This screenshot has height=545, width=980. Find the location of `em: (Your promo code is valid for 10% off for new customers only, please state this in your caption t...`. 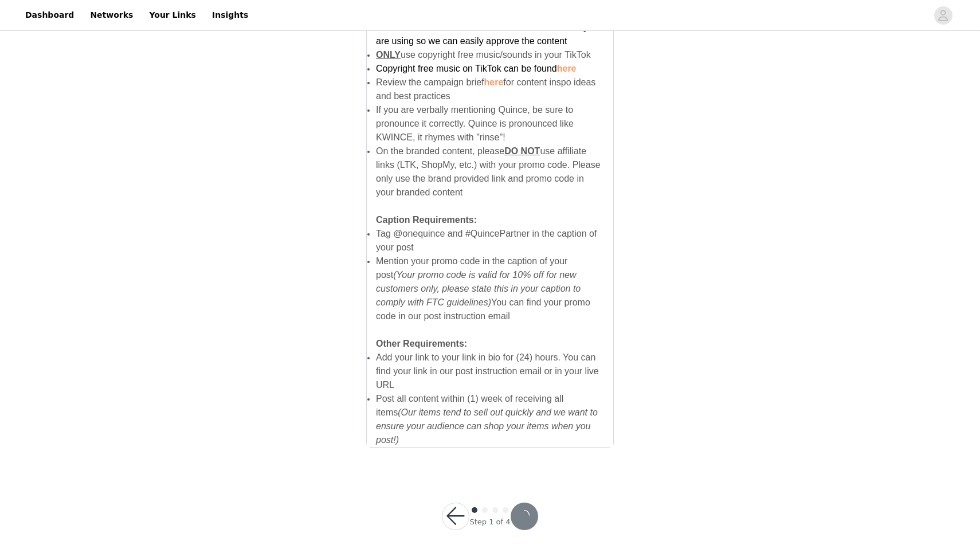

em: (Your promo code is valid for 10% off for new customers only, please state this in your caption t... is located at coordinates (478, 288).